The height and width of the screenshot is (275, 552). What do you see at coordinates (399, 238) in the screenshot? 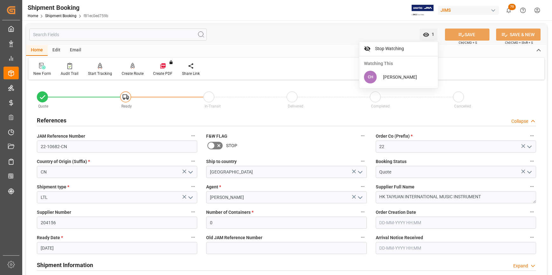
I see `span: Arrival Notice Received` at bounding box center [399, 238].